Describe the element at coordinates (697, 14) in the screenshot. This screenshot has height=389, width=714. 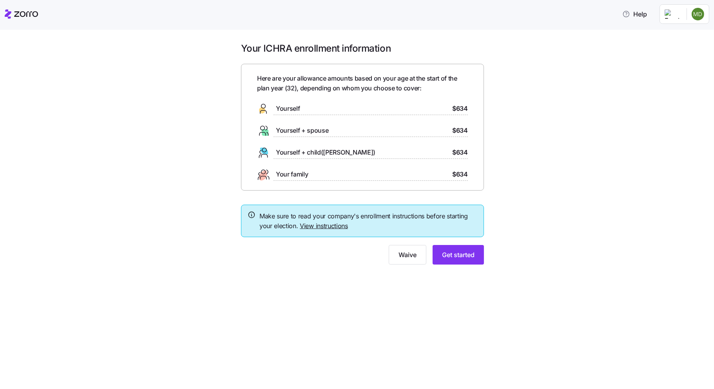
I see `img: 096b4f61c6c1d44a3a67077f43929704` at that location.